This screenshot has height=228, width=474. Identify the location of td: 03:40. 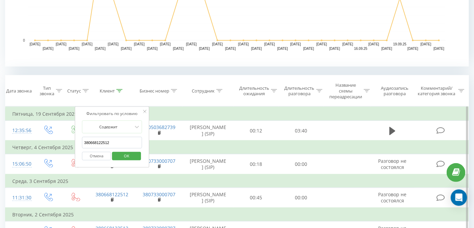
(301, 131).